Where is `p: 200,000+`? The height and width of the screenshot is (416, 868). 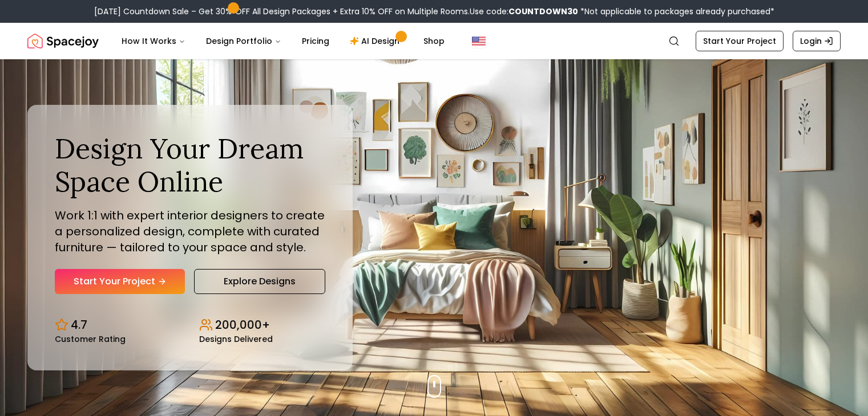
p: 200,000+ is located at coordinates (243, 325).